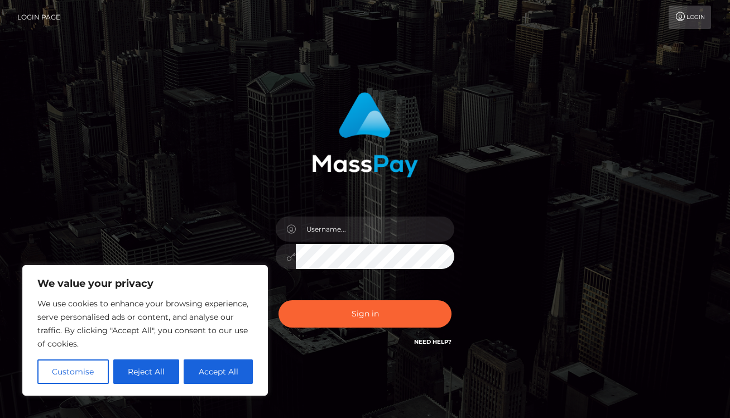 This screenshot has width=730, height=418. I want to click on p: We use cookies to enhance your browsing experience, serve personalised ads or content, and analys..., so click(145, 324).